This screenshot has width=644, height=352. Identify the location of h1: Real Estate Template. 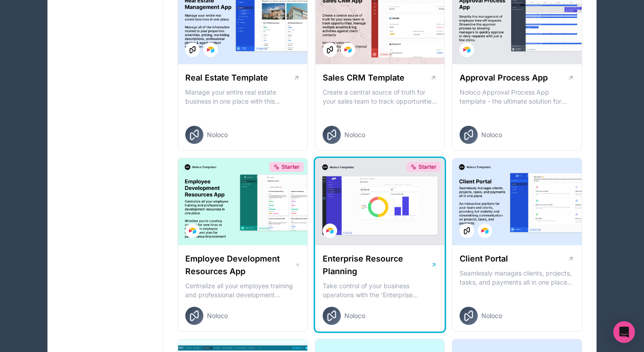
(227, 78).